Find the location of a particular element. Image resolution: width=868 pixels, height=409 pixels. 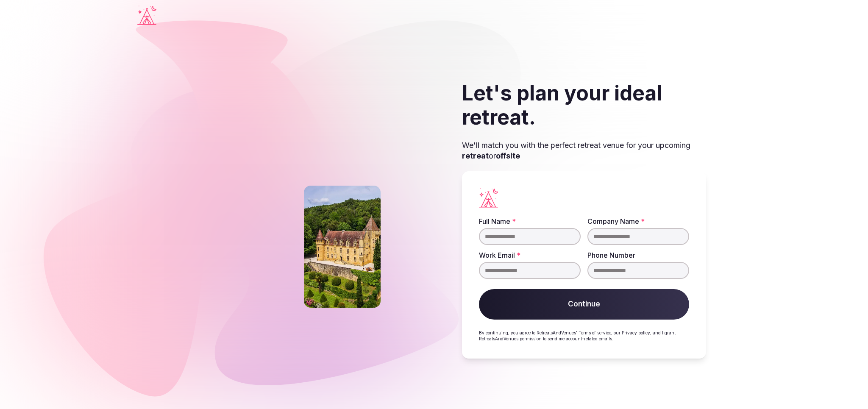

a: Visit the homepage is located at coordinates (147, 16).